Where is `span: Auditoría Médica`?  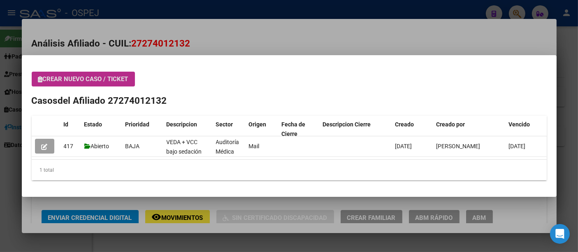 span: Auditoría Médica is located at coordinates (228, 147).